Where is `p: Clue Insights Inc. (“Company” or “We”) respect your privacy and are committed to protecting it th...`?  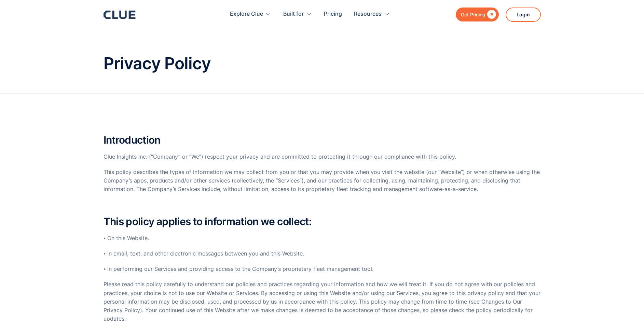
p: Clue Insights Inc. (“Company” or “We”) respect your privacy and are committed to protecting it th... is located at coordinates (322, 157).